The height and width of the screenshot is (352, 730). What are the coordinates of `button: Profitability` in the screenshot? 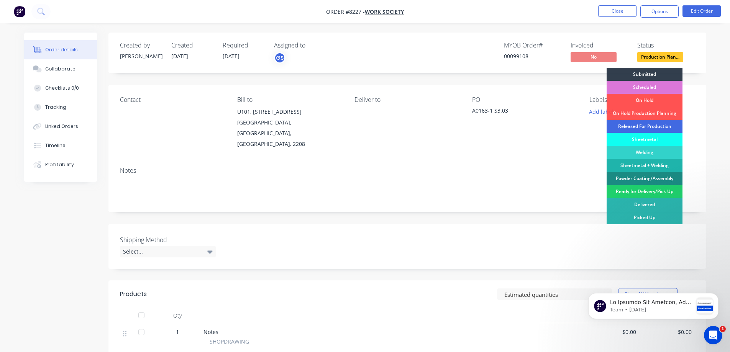 It's located at (61, 165).